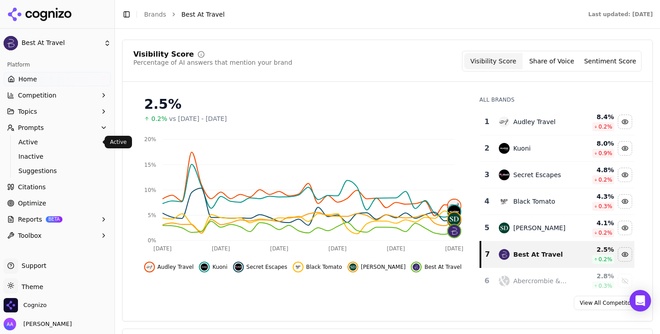 The height and width of the screenshot is (334, 660). I want to click on tspan: 20%, so click(150, 139).